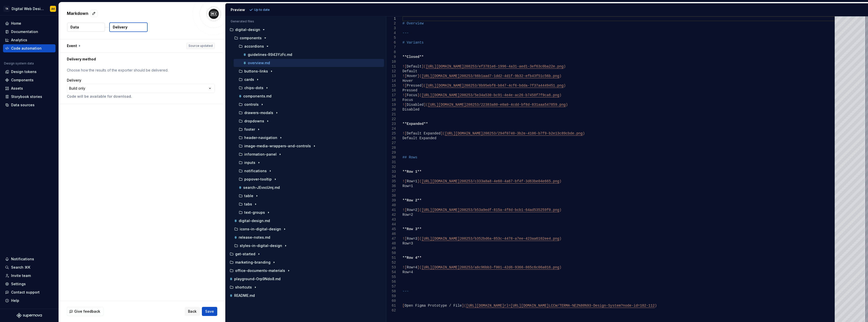 The image size is (868, 322). I want to click on div: 36, so click(391, 186).